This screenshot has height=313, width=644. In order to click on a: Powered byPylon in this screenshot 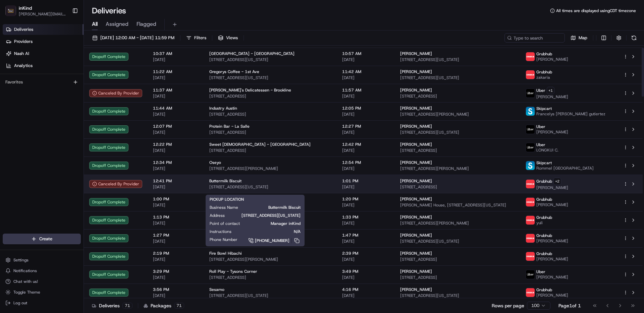, I will do `click(64, 116)`.